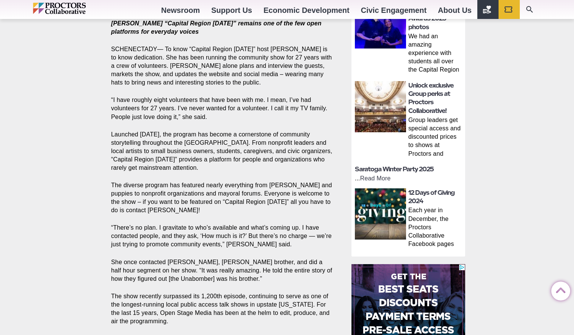 The height and width of the screenshot is (335, 574). What do you see at coordinates (395, 169) in the screenshot?
I see `a: Saratoga Winter Party 2025` at bounding box center [395, 169].